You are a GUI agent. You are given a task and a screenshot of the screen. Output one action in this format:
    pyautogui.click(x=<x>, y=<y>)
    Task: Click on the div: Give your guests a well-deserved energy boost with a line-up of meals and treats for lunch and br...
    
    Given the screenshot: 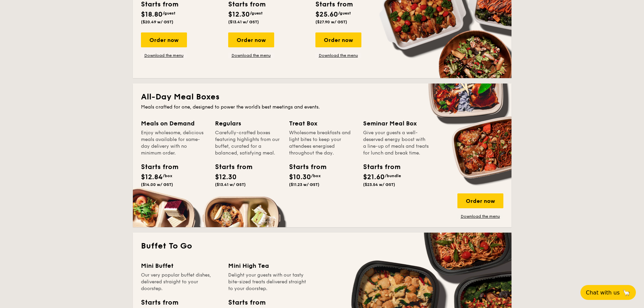 What is the action you would take?
    pyautogui.click(x=396, y=143)
    